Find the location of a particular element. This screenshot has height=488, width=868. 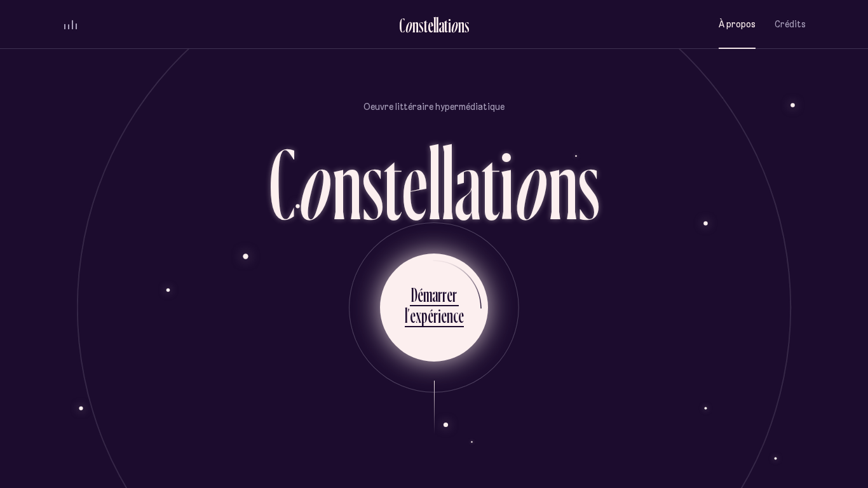

button: Démarrerl’expérience is located at coordinates (434, 307).